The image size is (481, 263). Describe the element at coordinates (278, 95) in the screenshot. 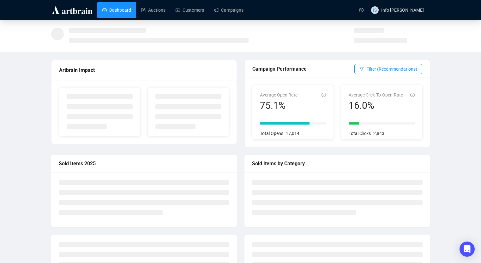

I see `span: Average Open Rate` at that location.